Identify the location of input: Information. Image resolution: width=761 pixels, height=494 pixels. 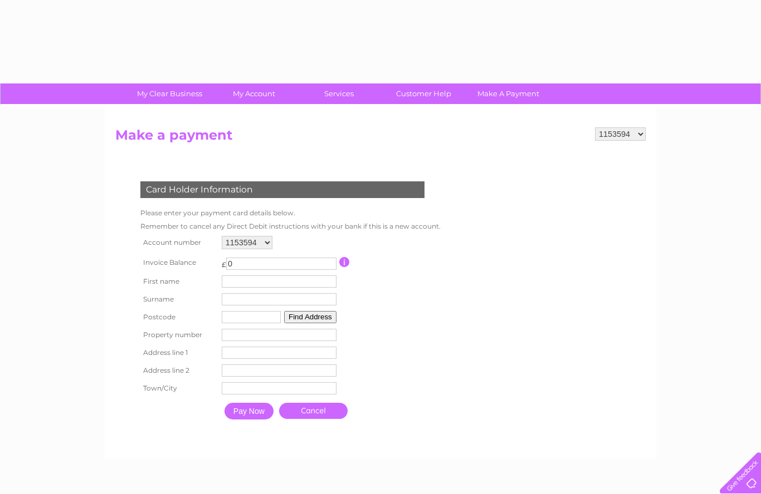
(344, 262).